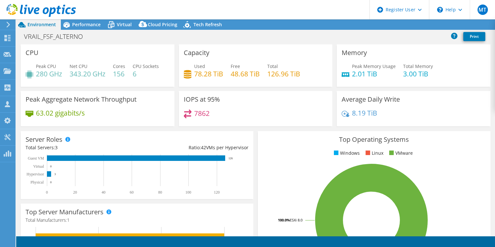 Image resolution: width=495 pixels, height=247 pixels. What do you see at coordinates (36, 158) in the screenshot?
I see `text: Guest VM` at bounding box center [36, 158].